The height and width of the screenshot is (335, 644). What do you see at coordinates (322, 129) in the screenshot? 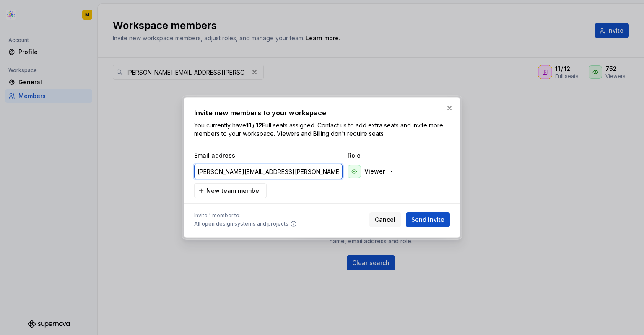
I see `p: You currently have Full seats assigned. Contact us to add extra seats and invite more members to ...` at bounding box center [322, 129].